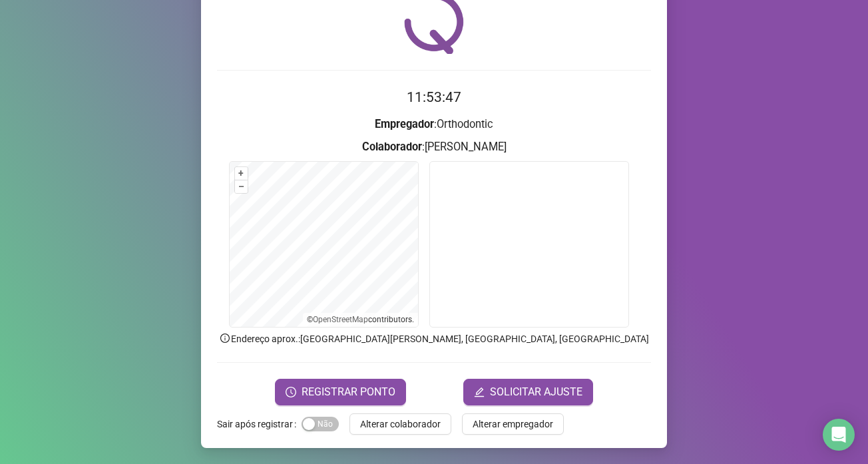 This screenshot has width=868, height=464. I want to click on strong: Empregador, so click(404, 124).